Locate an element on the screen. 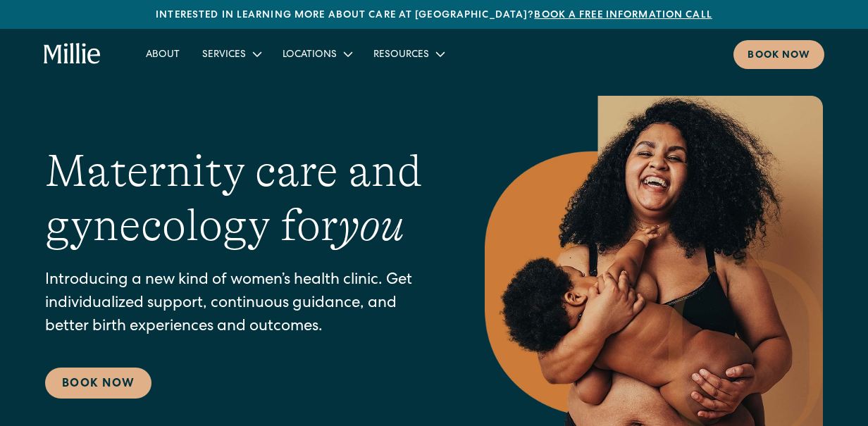 Image resolution: width=868 pixels, height=426 pixels. a: Book a free information call is located at coordinates (623, 15).